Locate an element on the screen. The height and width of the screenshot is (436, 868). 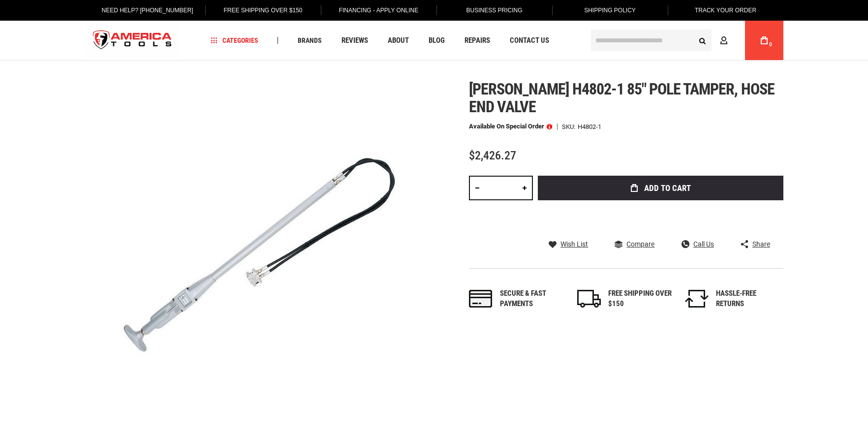
a: Categories is located at coordinates (235, 40).